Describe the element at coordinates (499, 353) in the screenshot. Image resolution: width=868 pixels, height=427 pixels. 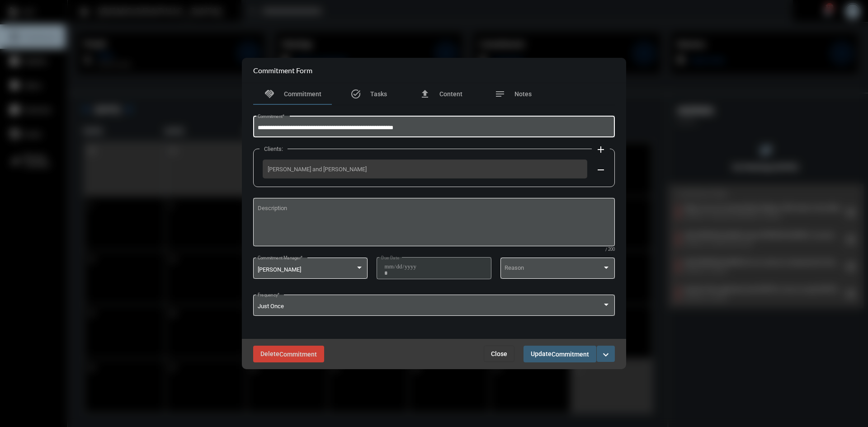
I see `span: Close` at that location.